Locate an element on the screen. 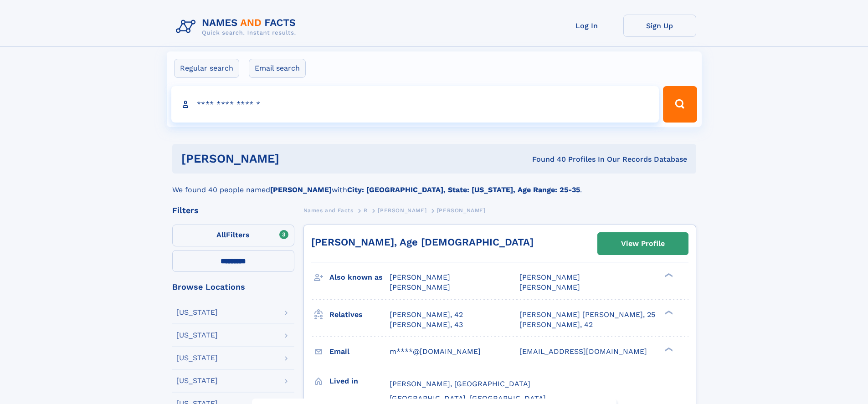  div: Found 40 Profiles In Our Records Database is located at coordinates (546, 159).